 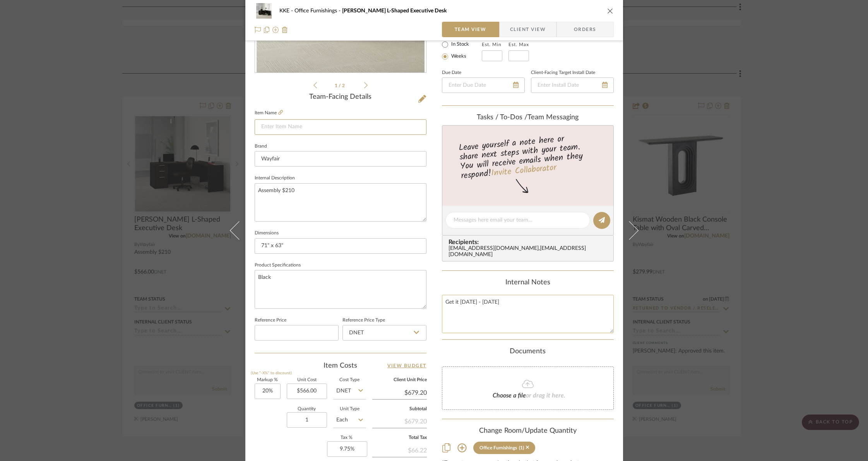 I want to click on label: Total Tax, so click(x=399, y=437).